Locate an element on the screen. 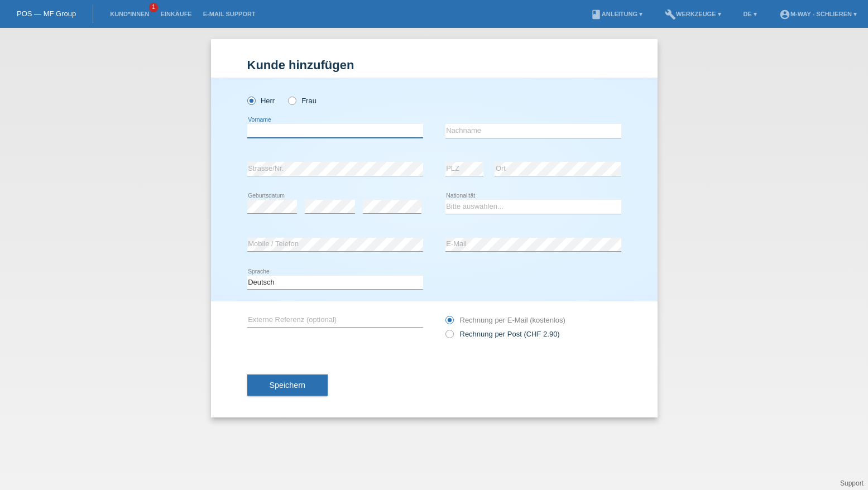  h1: Kunde hinzufügen is located at coordinates (434, 65).